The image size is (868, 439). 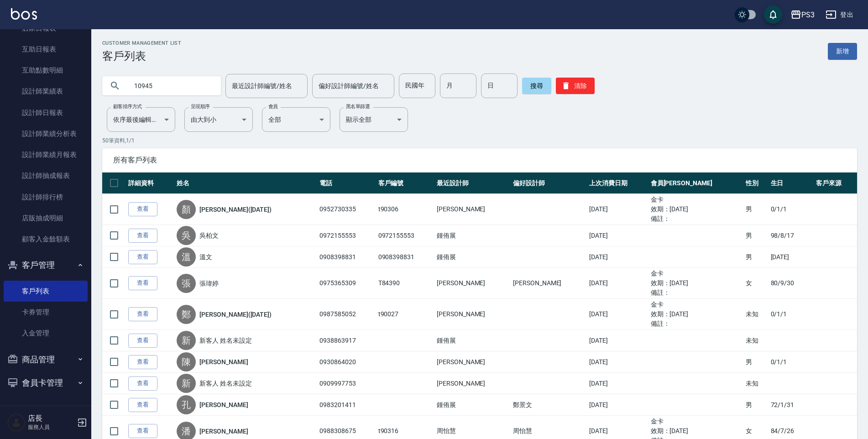 What do you see at coordinates (141, 120) in the screenshot?
I see `div: 依序最後編輯時間` at bounding box center [141, 120].